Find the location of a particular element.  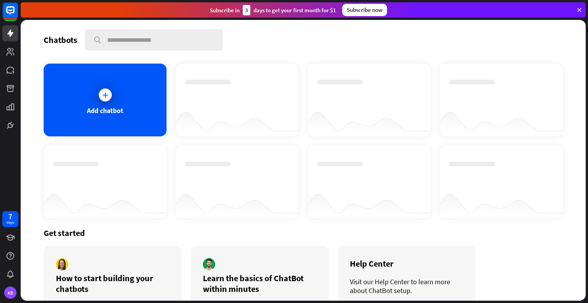

div: days is located at coordinates (10, 223).